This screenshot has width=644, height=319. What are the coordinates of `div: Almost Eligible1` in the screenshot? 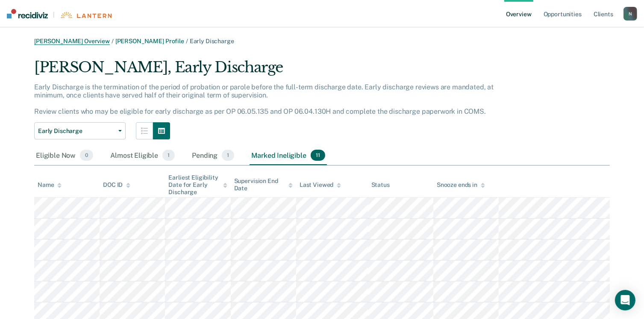 It's located at (142, 156).